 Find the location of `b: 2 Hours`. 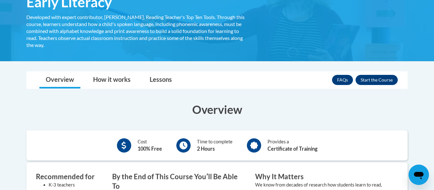

b: 2 Hours is located at coordinates (206, 149).